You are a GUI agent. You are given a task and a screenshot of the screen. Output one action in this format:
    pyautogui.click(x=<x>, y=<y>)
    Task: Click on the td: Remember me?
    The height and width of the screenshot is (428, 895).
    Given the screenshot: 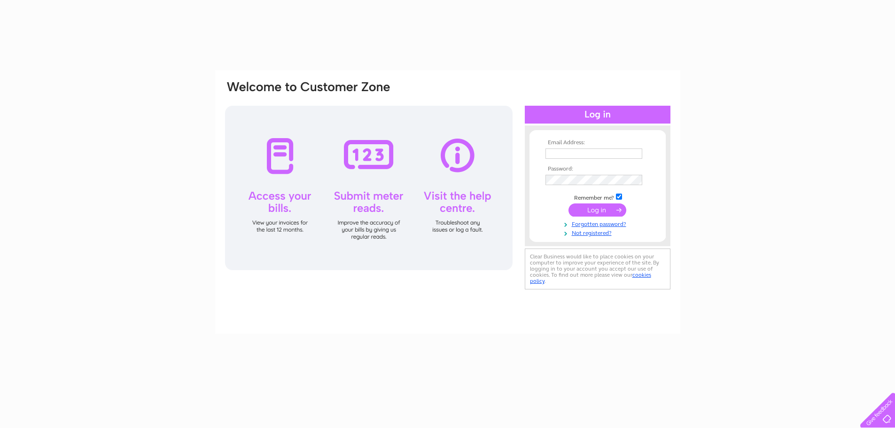 What is the action you would take?
    pyautogui.click(x=598, y=197)
    